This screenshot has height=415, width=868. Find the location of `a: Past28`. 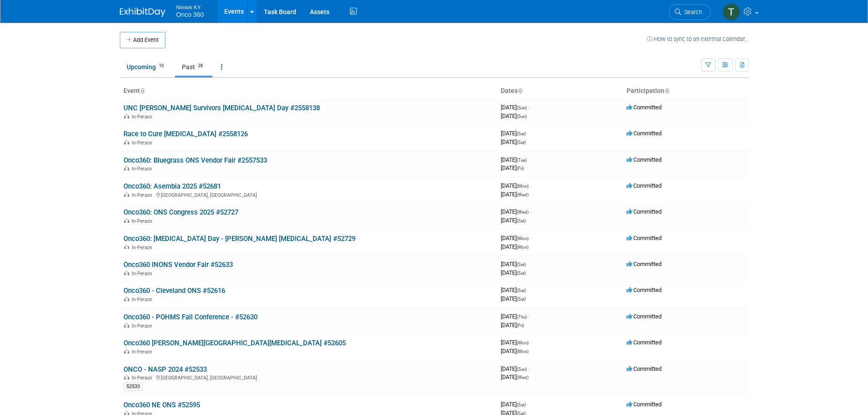

a: Past28 is located at coordinates (193, 67).